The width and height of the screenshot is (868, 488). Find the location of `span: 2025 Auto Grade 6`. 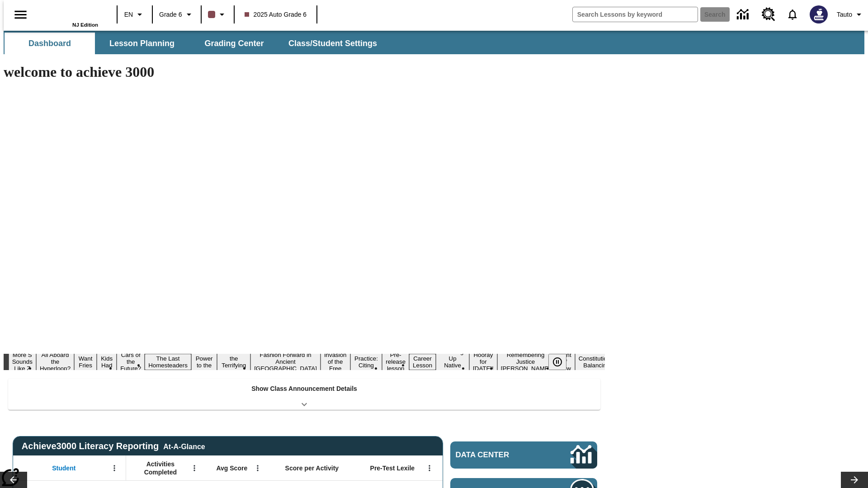

span: 2025 Auto Grade 6 is located at coordinates (276, 15).